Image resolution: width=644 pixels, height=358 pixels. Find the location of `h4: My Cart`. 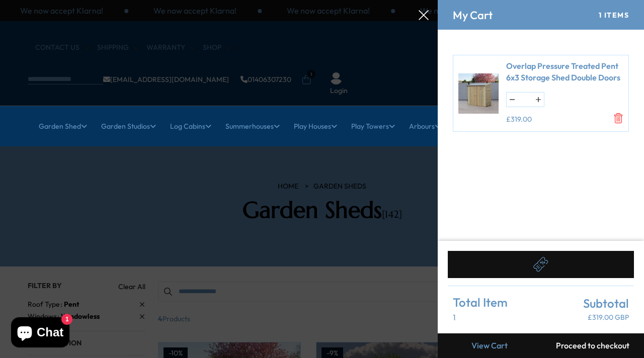

h4: My Cart is located at coordinates (472, 15).